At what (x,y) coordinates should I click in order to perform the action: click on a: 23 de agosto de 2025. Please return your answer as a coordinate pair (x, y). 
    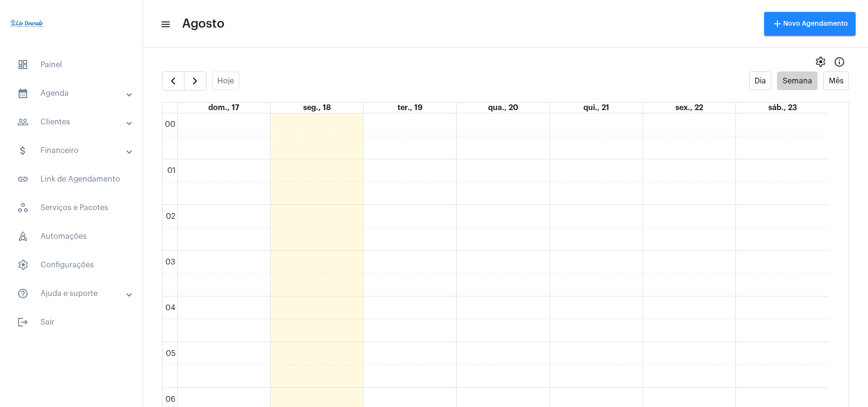
    Looking at the image, I should click on (783, 108).